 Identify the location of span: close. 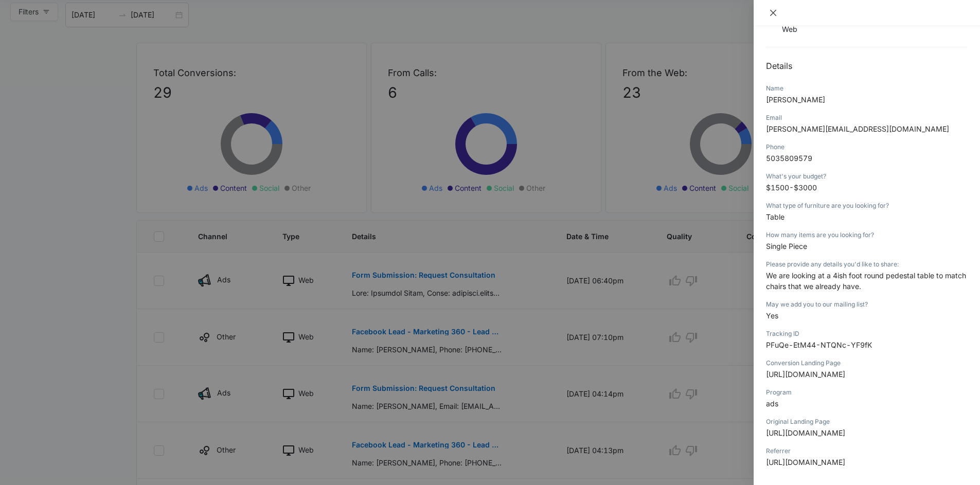
(773, 13).